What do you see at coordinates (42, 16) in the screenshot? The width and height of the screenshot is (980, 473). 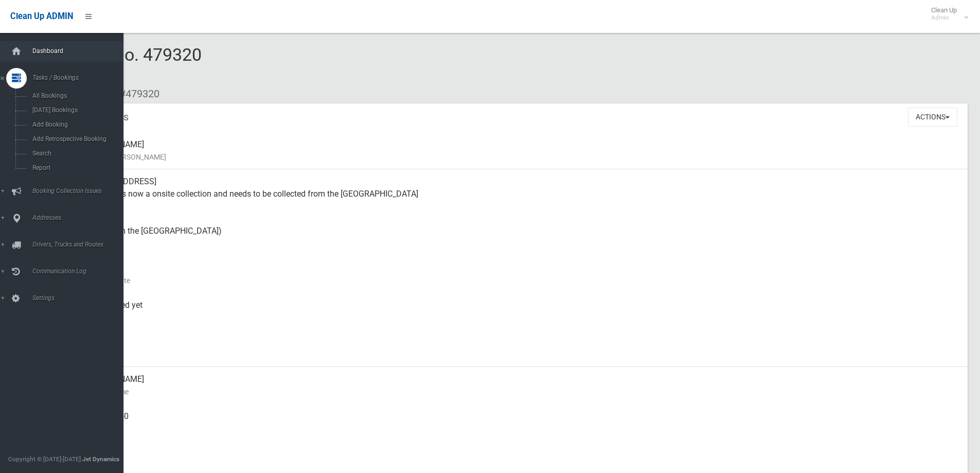 I see `span: Clean Up ADMIN` at bounding box center [42, 16].